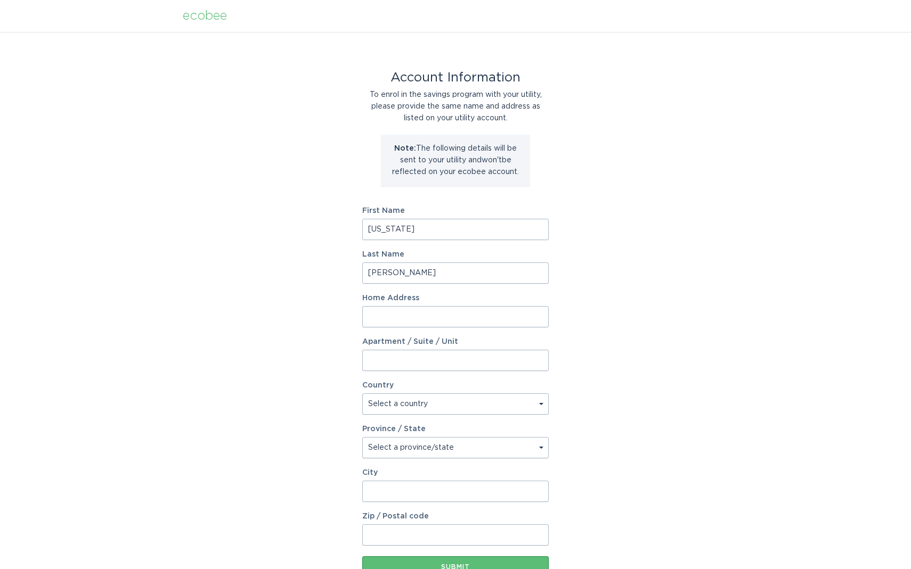  What do you see at coordinates (455, 78) in the screenshot?
I see `div: Account Information` at bounding box center [455, 78].